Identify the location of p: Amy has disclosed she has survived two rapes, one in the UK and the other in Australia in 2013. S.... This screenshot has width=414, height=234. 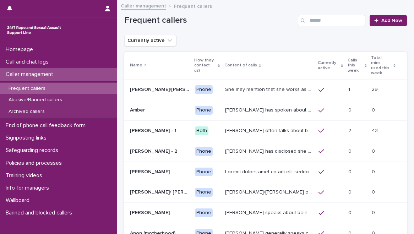
(270, 151).